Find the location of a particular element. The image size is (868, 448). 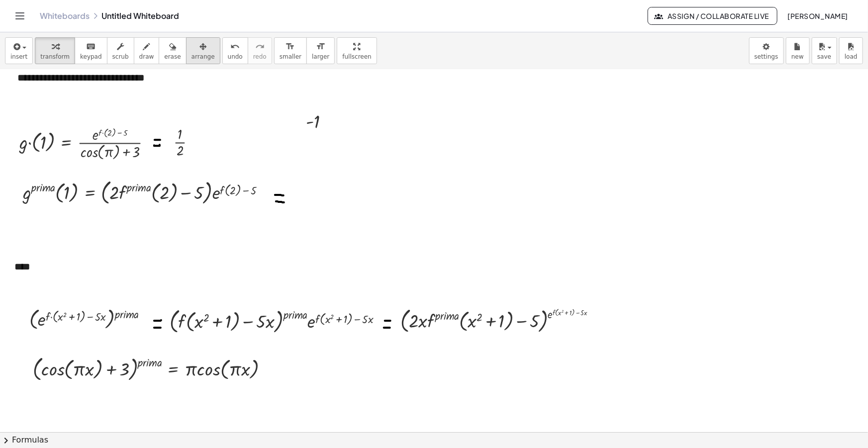

a: Whiteboards is located at coordinates (65, 16).